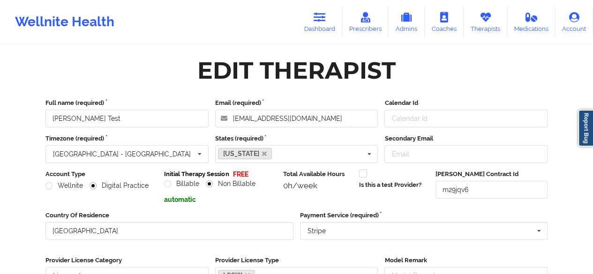  What do you see at coordinates (119, 186) in the screenshot?
I see `label: Digital Practice` at bounding box center [119, 186].